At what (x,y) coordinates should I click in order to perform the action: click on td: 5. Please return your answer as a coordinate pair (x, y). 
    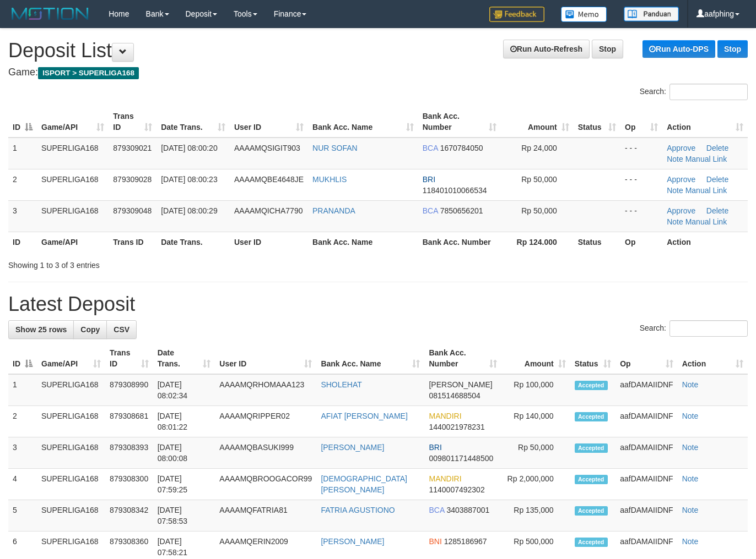
    Looking at the image, I should click on (22, 516).